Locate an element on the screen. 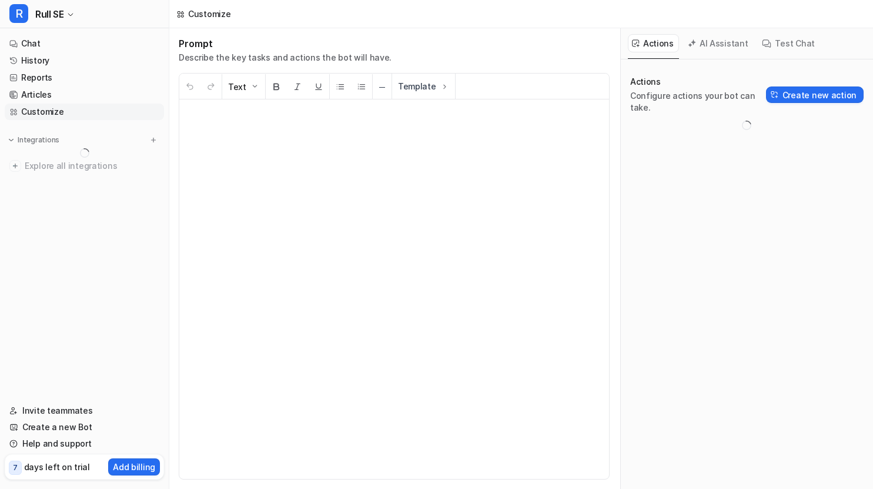 The image size is (873, 489). p: Actions is located at coordinates (698, 82).